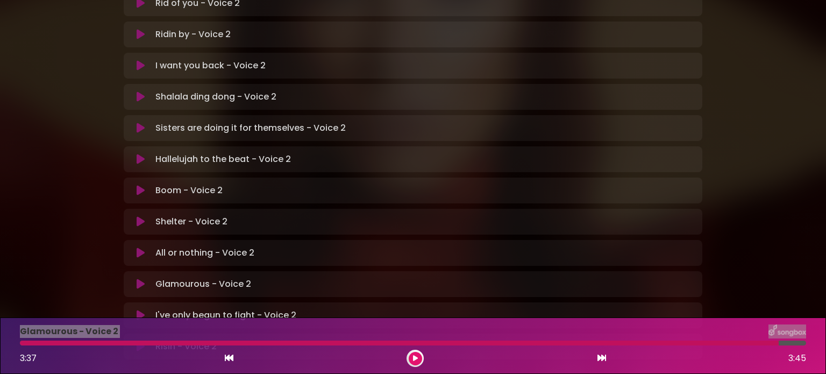  What do you see at coordinates (787, 331) in the screenshot?
I see `img: songbox-logo-white.png` at bounding box center [787, 331].